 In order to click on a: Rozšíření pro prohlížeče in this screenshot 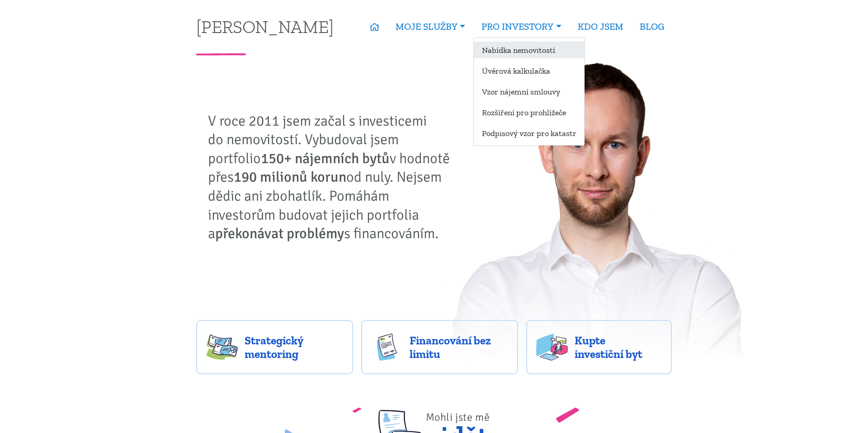, I will do `click(529, 112)`.